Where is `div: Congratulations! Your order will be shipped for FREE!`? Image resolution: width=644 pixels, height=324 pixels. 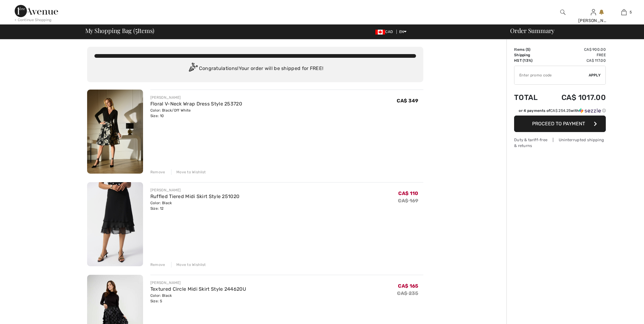 div: Congratulations! Your order will be shipped for FREE! is located at coordinates (255, 69).